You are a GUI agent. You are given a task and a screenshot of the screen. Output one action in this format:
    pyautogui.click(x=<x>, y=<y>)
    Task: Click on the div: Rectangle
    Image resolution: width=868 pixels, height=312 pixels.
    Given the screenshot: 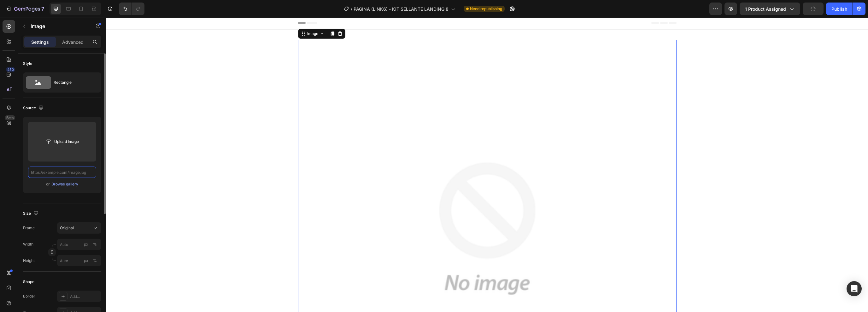 What is the action you would take?
    pyautogui.click(x=73, y=82)
    